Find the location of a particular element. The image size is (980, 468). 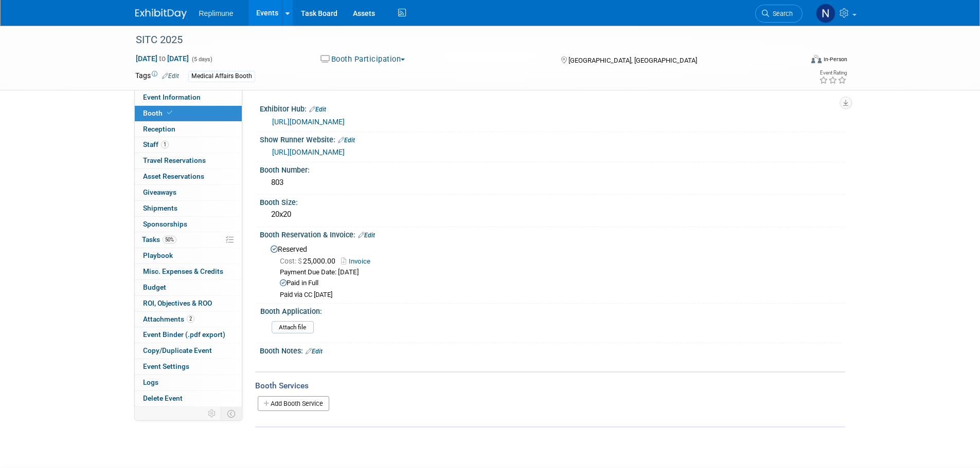

span: 2 is located at coordinates (190, 319).